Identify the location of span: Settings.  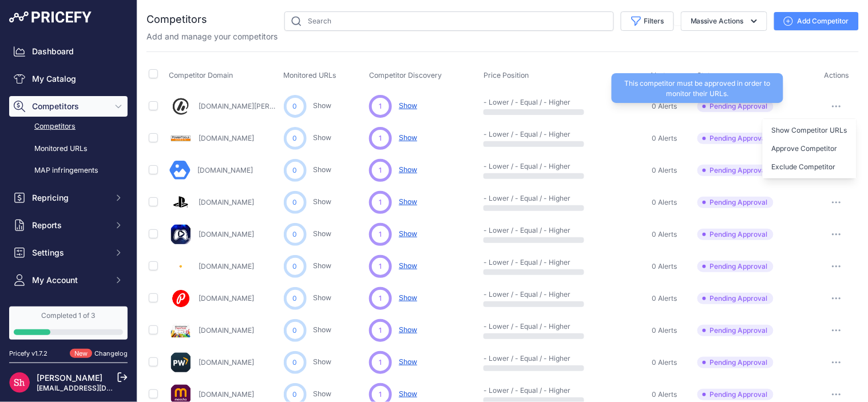
(69, 253).